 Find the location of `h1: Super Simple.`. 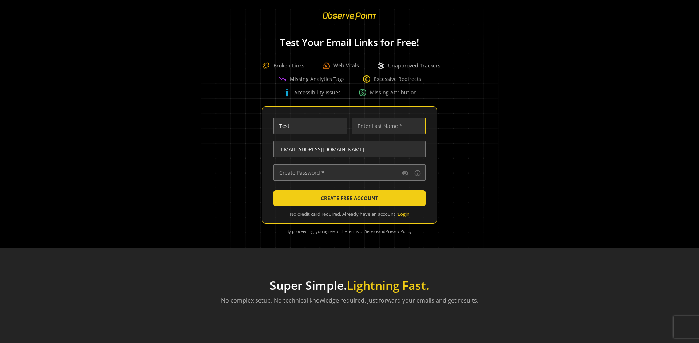

h1: Super Simple. is located at coordinates (350, 285).